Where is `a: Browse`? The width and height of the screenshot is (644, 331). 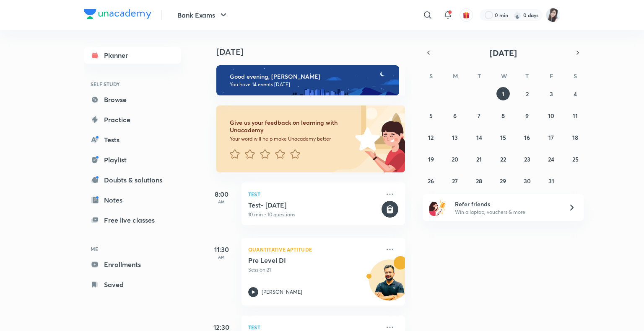 a: Browse is located at coordinates (133, 99).